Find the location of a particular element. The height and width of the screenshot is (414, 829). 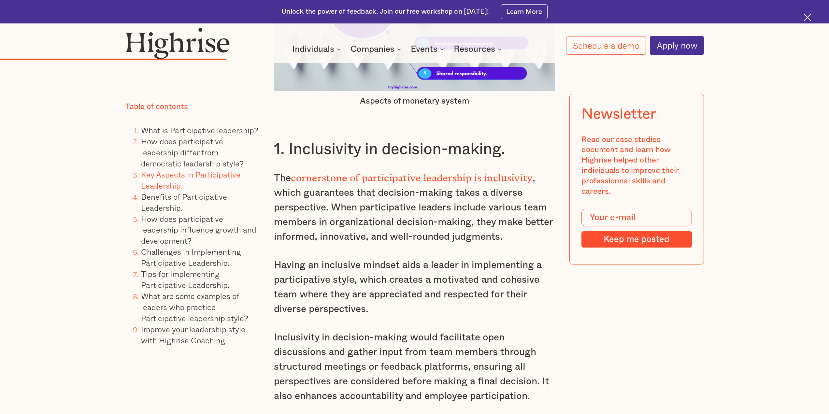

div: Read our case studies document and learn how Highrise helped other individuals to improve their p... is located at coordinates (636, 165).